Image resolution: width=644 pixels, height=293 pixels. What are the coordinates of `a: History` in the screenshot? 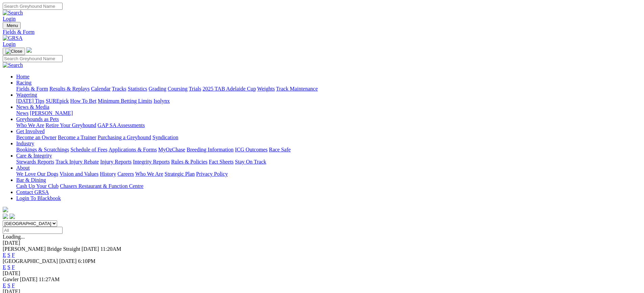 It's located at (108, 173).